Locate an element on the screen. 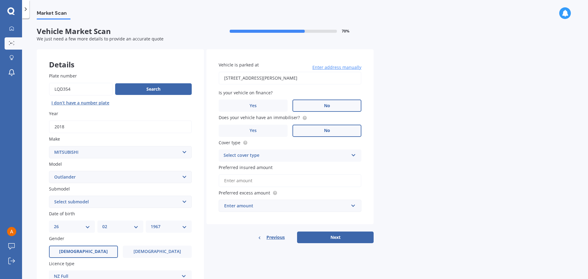  button: Search is located at coordinates (153, 89).